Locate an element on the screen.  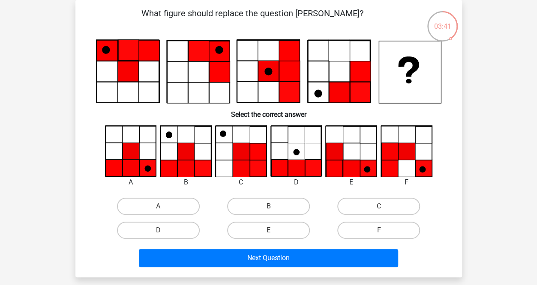
label: B is located at coordinates (268, 207).